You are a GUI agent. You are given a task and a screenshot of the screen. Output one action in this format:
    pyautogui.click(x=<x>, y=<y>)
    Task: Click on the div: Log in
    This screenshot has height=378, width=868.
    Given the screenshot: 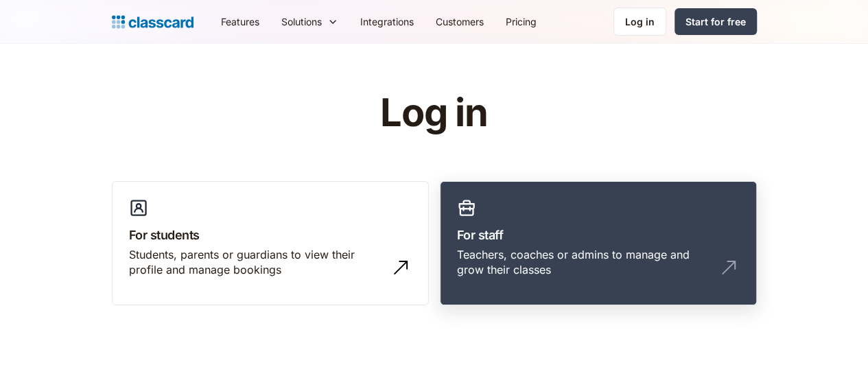 What is the action you would take?
    pyautogui.click(x=640, y=22)
    